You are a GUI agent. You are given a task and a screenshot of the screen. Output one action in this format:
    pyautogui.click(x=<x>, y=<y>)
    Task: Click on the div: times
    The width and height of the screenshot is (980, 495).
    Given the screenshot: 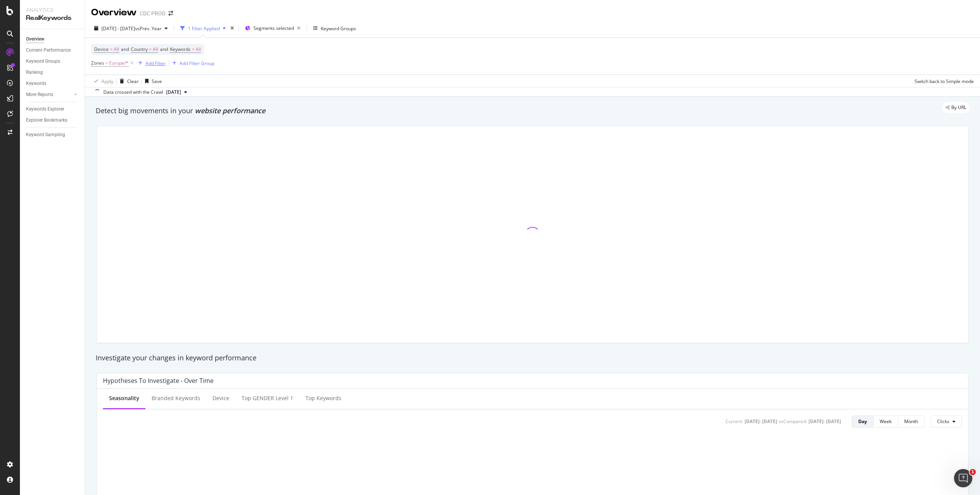 What is the action you would take?
    pyautogui.click(x=232, y=28)
    